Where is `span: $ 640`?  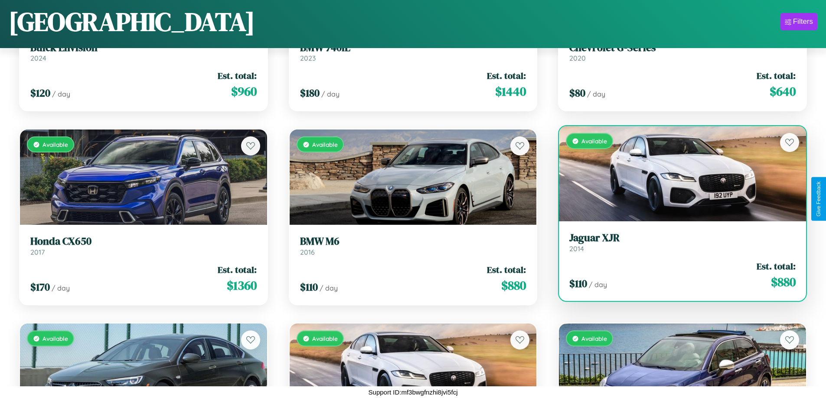
span: $ 640 is located at coordinates (783, 91).